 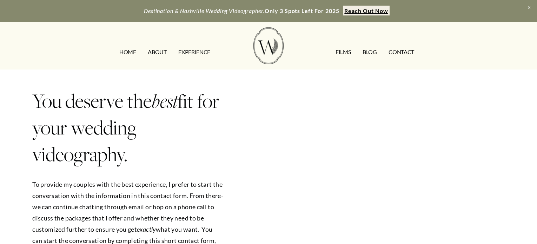 I want to click on a: Blog, so click(x=369, y=52).